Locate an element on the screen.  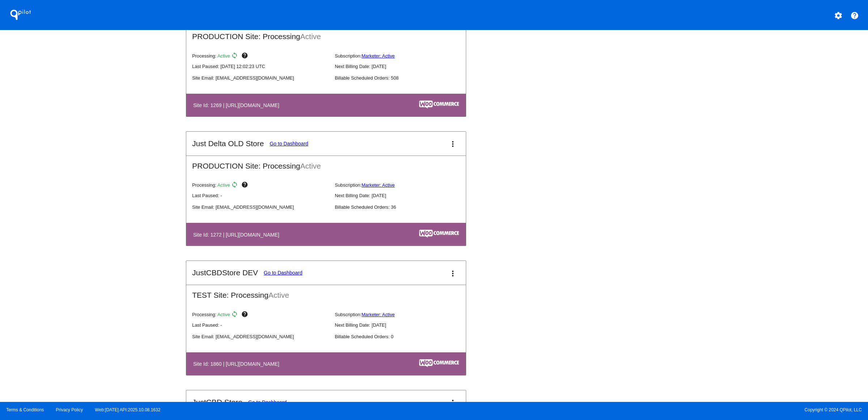
mat-icon: settings is located at coordinates (839, 15).